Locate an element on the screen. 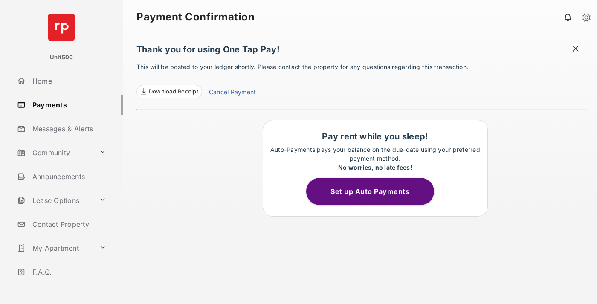 This screenshot has width=597, height=304. span: Download Receipt is located at coordinates (174, 92).